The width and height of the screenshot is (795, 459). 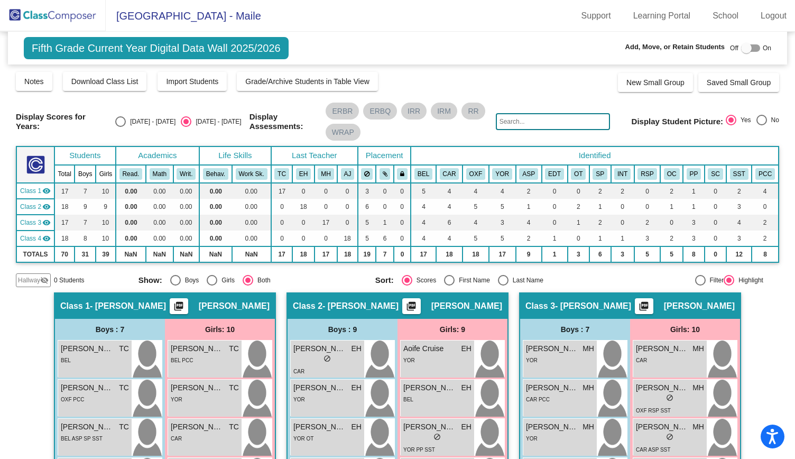 What do you see at coordinates (315, 155) in the screenshot?
I see `th: Last Teacher` at bounding box center [315, 155].